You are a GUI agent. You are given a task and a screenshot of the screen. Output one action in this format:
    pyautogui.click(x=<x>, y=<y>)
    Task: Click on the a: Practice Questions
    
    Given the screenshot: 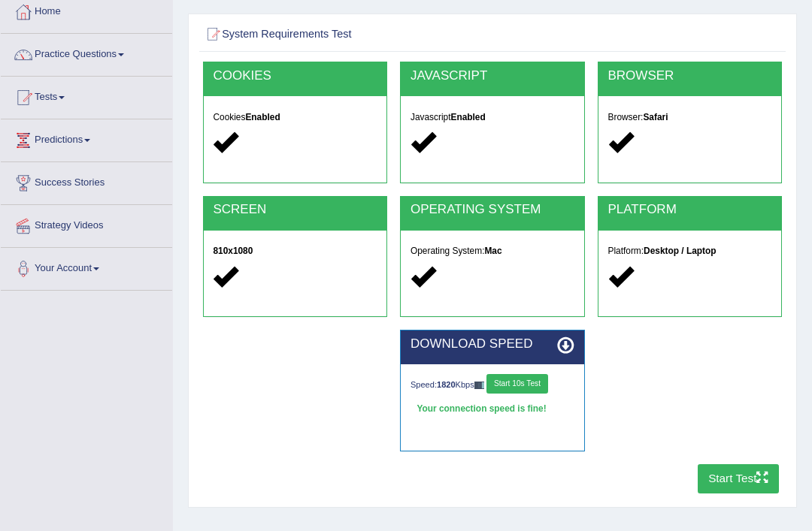 What is the action you would take?
    pyautogui.click(x=86, y=52)
    